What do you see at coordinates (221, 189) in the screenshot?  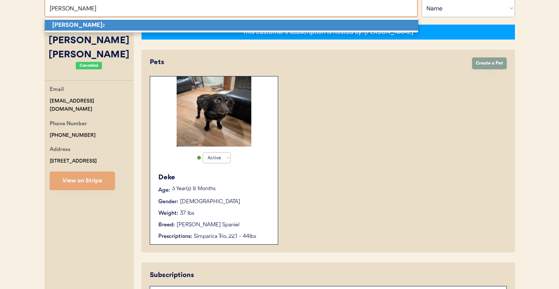 I see `p: 3 Year(s) 8 Months` at bounding box center [221, 189].